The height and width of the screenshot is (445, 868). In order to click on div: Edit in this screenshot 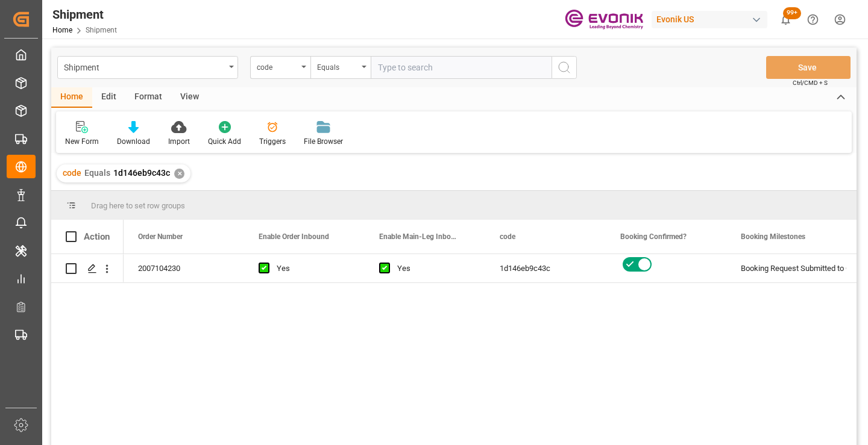, I will do `click(109, 97)`.